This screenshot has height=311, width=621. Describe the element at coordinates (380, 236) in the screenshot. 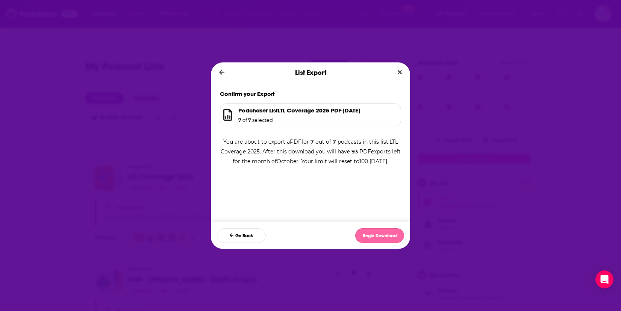

I see `button: Begin Download` at that location.